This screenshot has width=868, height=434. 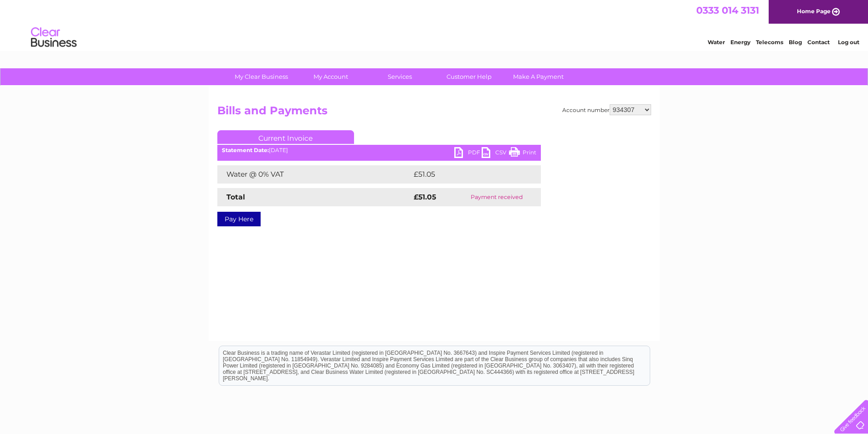 What do you see at coordinates (245, 150) in the screenshot?
I see `b: Statement Date:` at bounding box center [245, 150].